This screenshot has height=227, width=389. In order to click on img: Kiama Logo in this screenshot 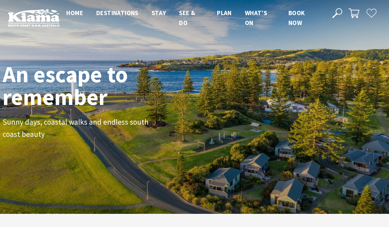, I will do `click(34, 18)`.